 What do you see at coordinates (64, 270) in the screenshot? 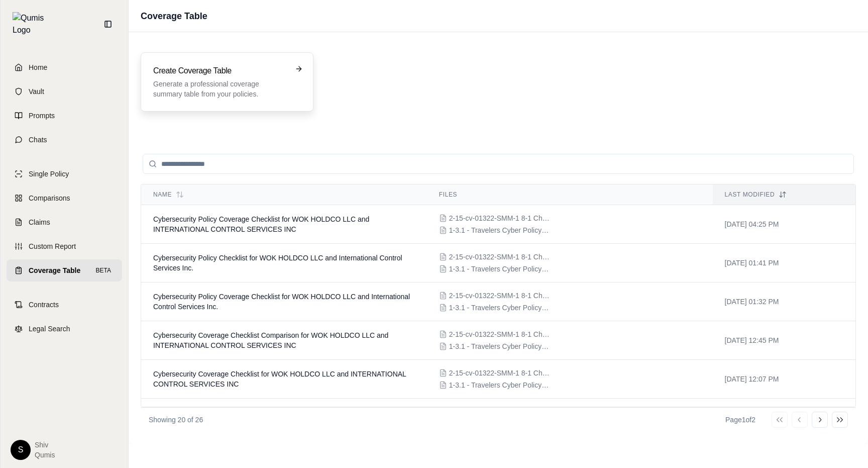
I see `a: Coverage TableBETA` at bounding box center [64, 270].